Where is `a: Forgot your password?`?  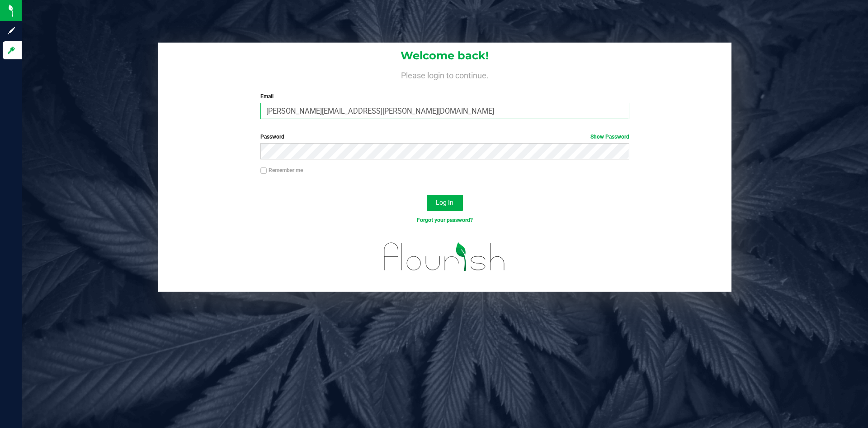
a: Forgot your password? is located at coordinates (445, 220).